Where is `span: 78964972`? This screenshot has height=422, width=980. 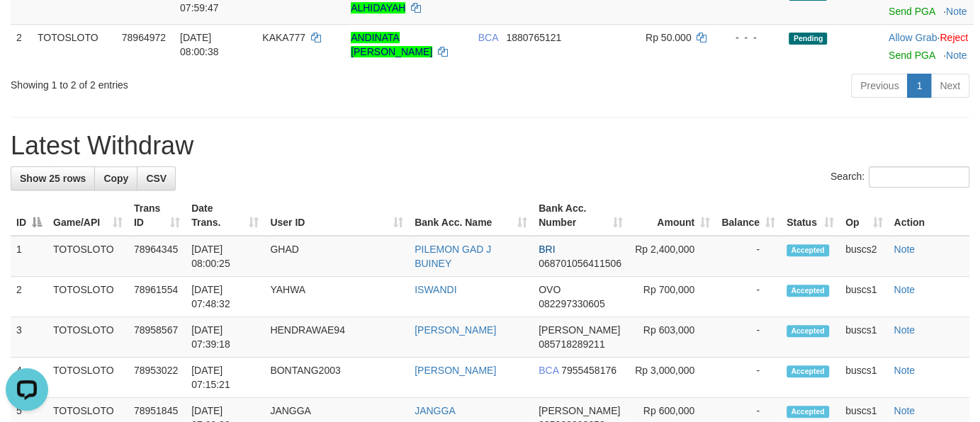 span: 78964972 is located at coordinates (144, 38).